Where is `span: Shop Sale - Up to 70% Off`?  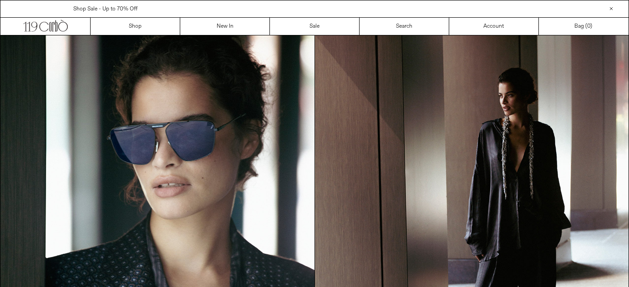 span: Shop Sale - Up to 70% Off is located at coordinates (105, 9).